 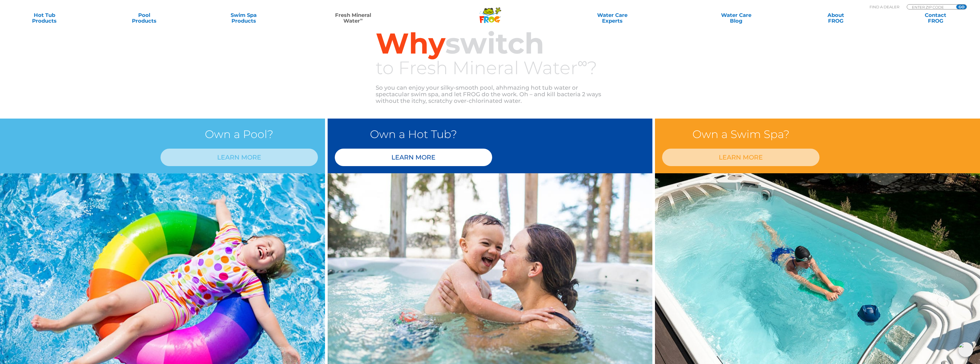 What do you see at coordinates (239, 134) in the screenshot?
I see `h3: Own a Pool?` at bounding box center [239, 134].